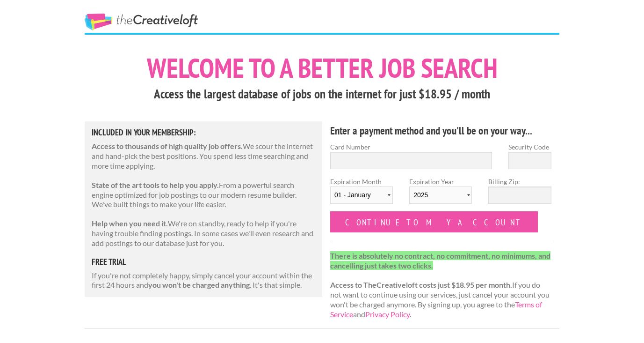  What do you see at coordinates (204, 195) in the screenshot?
I see `p: From a powerful search engine optimized for job postings to our modern resume builder. We've buil...` at bounding box center [204, 195].